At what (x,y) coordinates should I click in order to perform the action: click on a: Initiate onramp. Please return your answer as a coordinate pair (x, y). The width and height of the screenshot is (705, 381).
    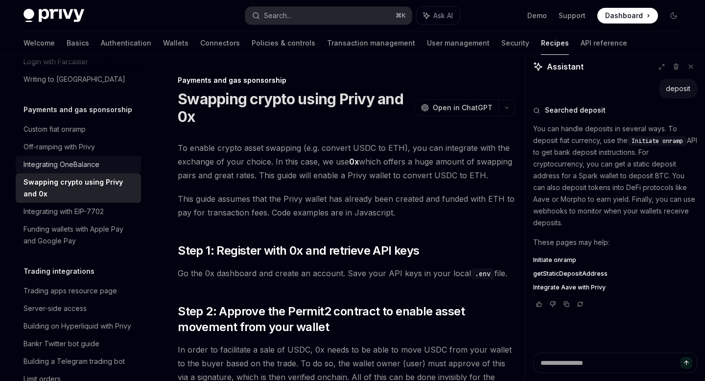
    Looking at the image, I should click on (615, 260).